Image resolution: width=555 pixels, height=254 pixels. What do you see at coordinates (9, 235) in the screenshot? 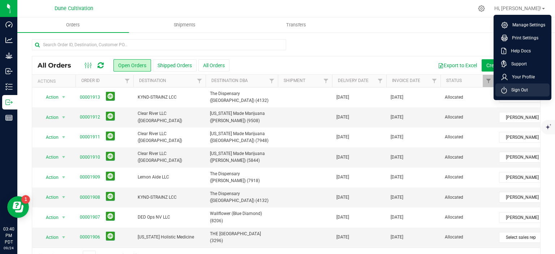
I see `p: 03:40 PM PDT` at bounding box center [9, 235].